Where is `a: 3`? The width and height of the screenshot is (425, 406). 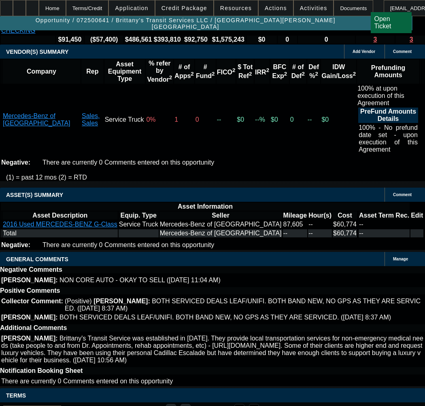
a: 3 is located at coordinates (411, 39).